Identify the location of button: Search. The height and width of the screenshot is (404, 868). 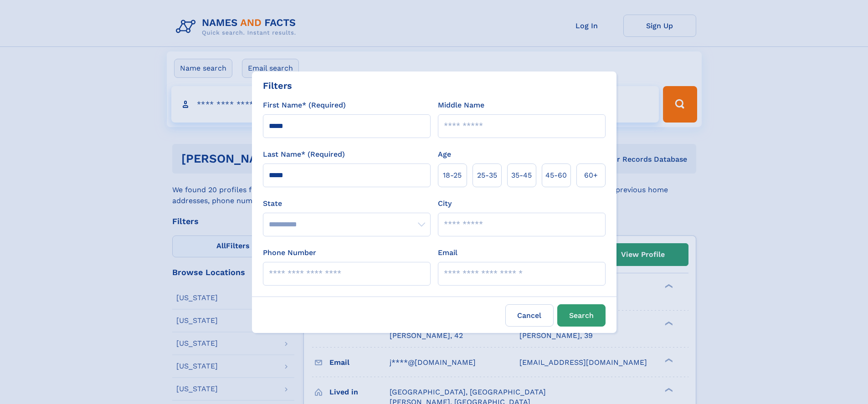
(582, 315).